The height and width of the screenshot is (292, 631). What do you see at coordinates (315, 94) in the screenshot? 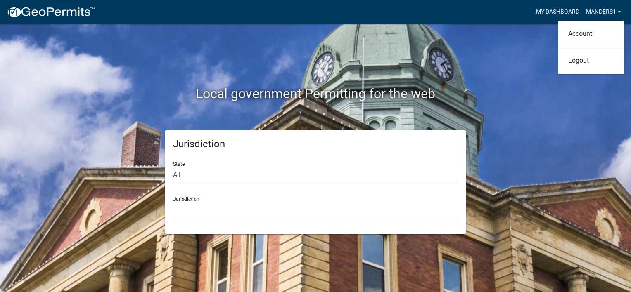
I see `h2: Local government Permitting for the web` at bounding box center [315, 94].